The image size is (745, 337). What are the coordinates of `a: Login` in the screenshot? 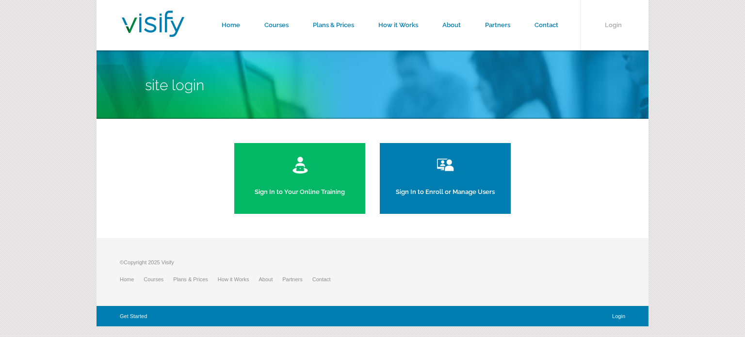 It's located at (618, 316).